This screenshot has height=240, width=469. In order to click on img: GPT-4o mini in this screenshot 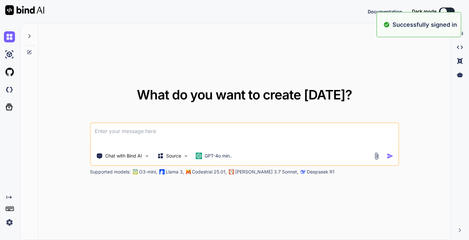, I will do `click(199, 156)`.